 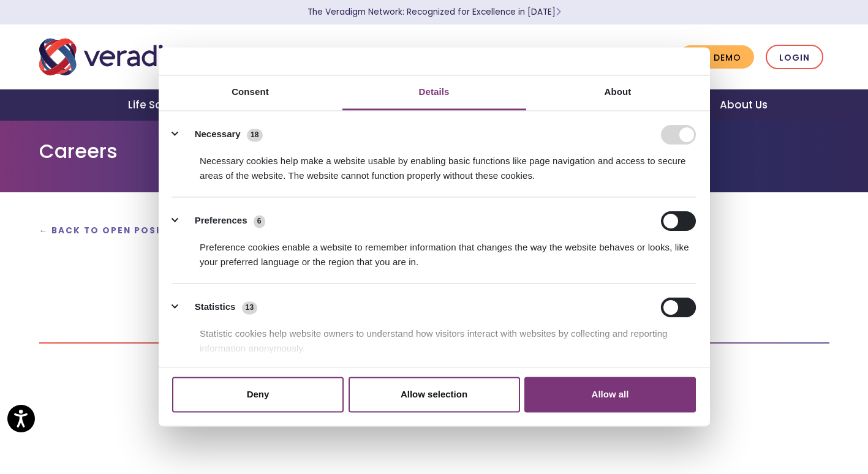 I want to click on a: Login, so click(x=794, y=57).